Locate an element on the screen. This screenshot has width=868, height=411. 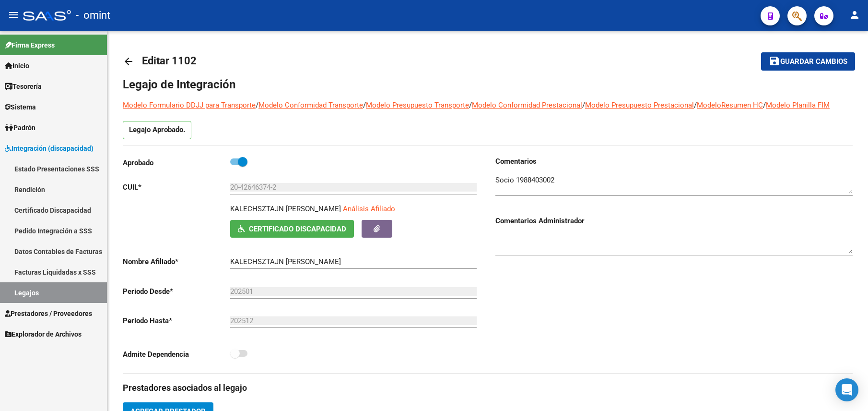
h3: Comentarios is located at coordinates (674, 161).